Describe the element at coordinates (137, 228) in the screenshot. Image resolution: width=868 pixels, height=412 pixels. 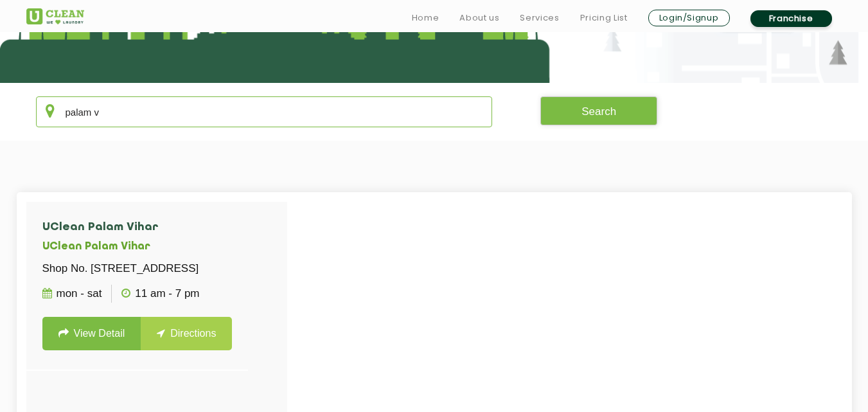
I see `h4: UClean Palam Vihar` at that location.